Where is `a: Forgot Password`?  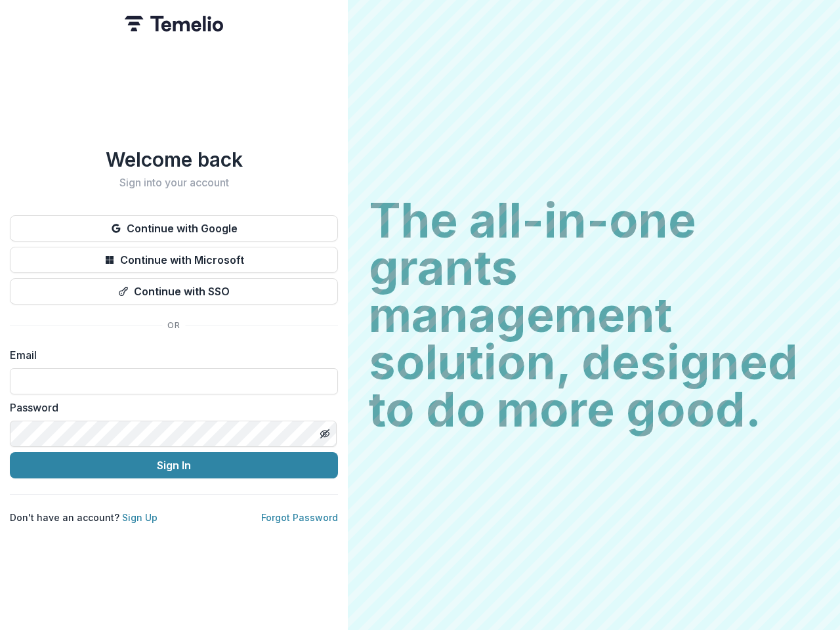
a: Forgot Password is located at coordinates (299, 517).